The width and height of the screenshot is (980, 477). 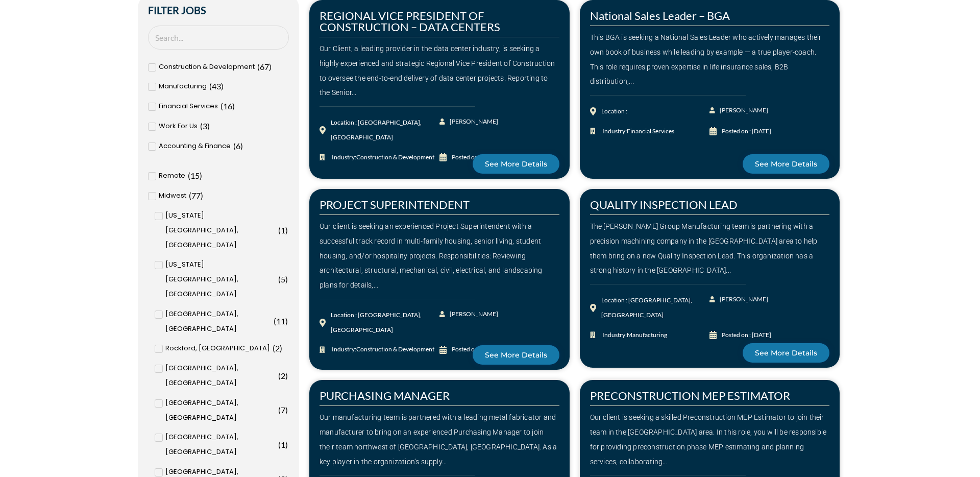 What do you see at coordinates (395, 204) in the screenshot?
I see `a: PROJECT SUPERINTENDENT` at bounding box center [395, 204].